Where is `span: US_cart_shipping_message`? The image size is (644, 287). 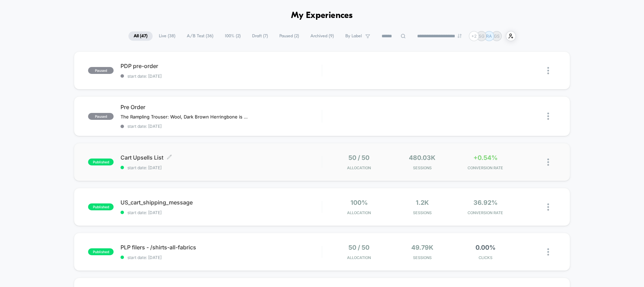 span: US_cart_shipping_message is located at coordinates (221, 202).